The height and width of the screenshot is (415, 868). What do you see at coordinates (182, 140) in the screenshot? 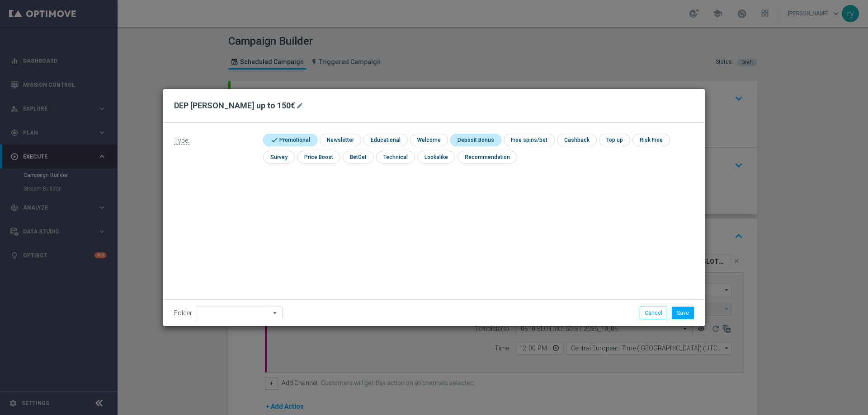
I see `span: Type:` at bounding box center [182, 140].